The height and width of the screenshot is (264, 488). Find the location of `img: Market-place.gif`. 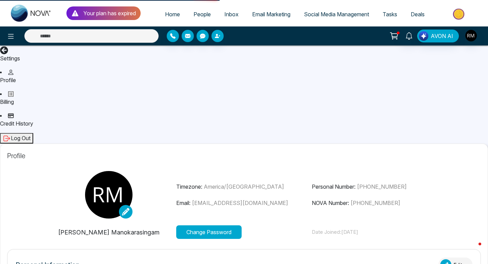

img: Market-place.gif is located at coordinates (459, 14).